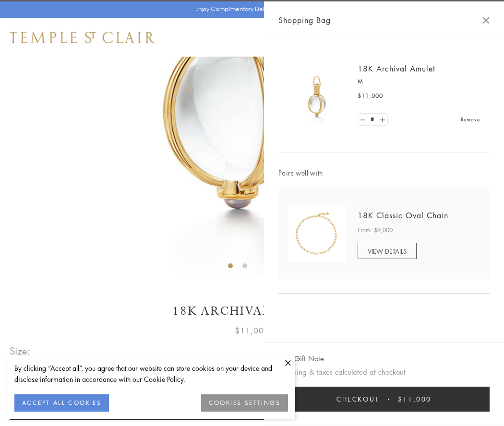  I want to click on img: 18K Archival Amulet, so click(317, 96).